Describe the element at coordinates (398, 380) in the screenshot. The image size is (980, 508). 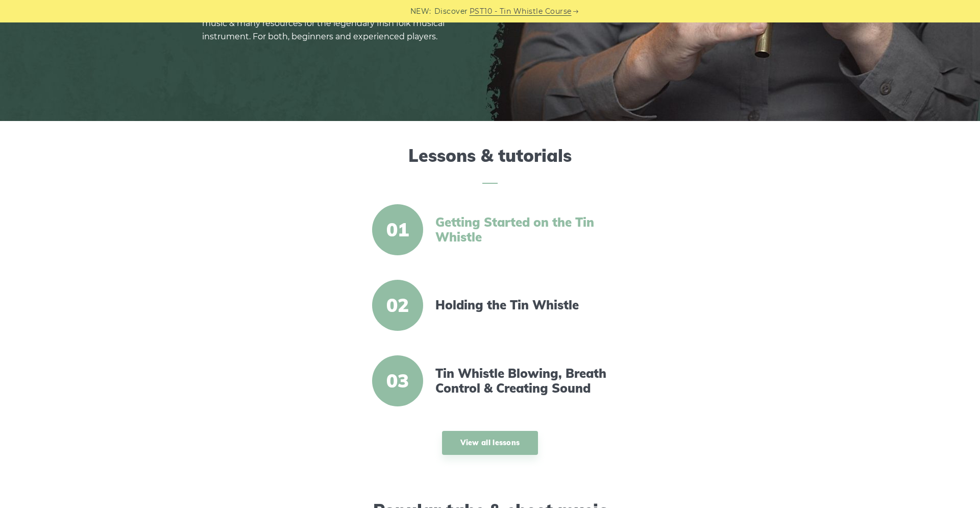
I see `span: 03` at that location.